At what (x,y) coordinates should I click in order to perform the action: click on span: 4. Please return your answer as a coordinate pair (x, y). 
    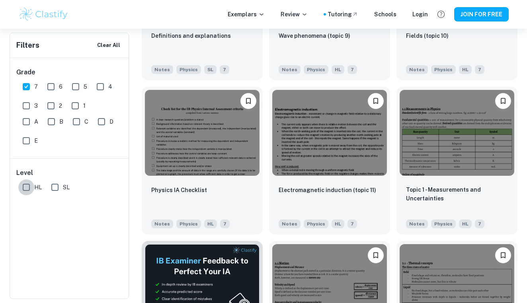
    Looking at the image, I should click on (110, 87).